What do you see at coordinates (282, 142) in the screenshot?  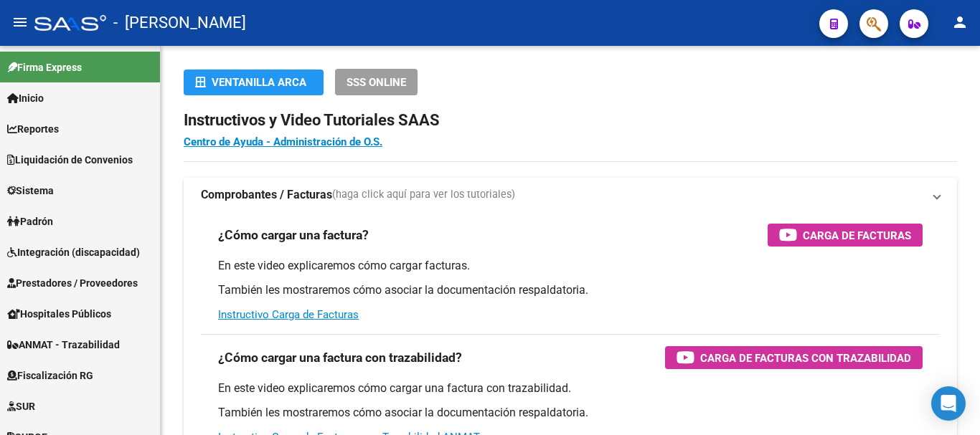 I see `a: Centro de Ayuda - Administración de O.S.` at bounding box center [282, 142].